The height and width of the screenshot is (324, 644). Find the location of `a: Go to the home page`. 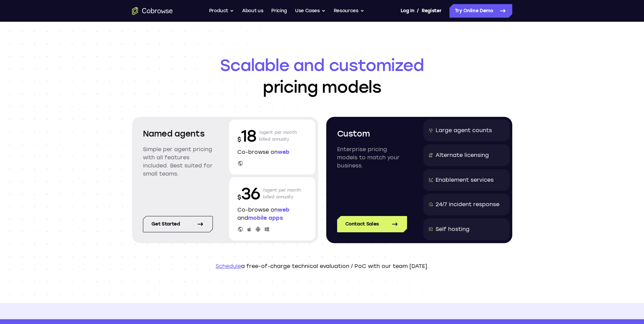

a: Go to the home page is located at coordinates (153, 11).